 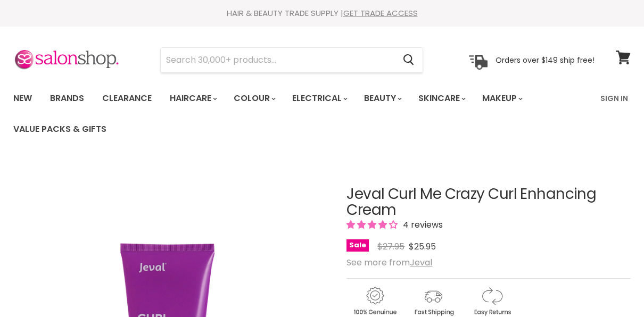 What do you see at coordinates (391, 246) in the screenshot?
I see `span: $27.95` at bounding box center [391, 246].